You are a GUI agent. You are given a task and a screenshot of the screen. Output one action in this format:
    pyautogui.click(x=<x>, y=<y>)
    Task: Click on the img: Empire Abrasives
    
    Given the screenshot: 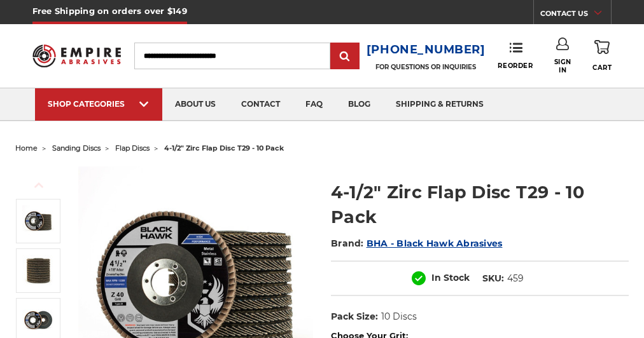 What is the action you would take?
    pyautogui.click(x=77, y=56)
    